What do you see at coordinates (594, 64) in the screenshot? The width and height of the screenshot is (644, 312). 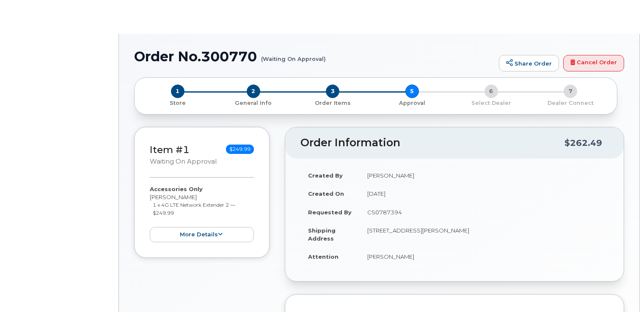 I see `a: Cancel Order` at bounding box center [594, 64].